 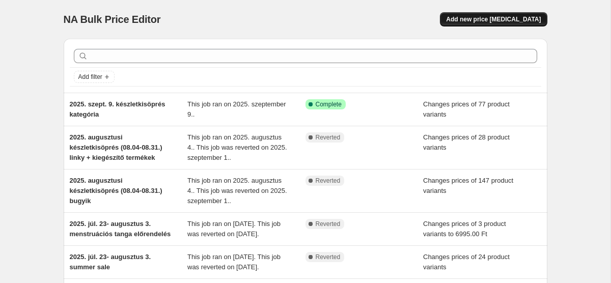 What do you see at coordinates (111, 262) in the screenshot?
I see `span: 2025. júl. 23- augusztus 3. summer sale` at bounding box center [111, 262].